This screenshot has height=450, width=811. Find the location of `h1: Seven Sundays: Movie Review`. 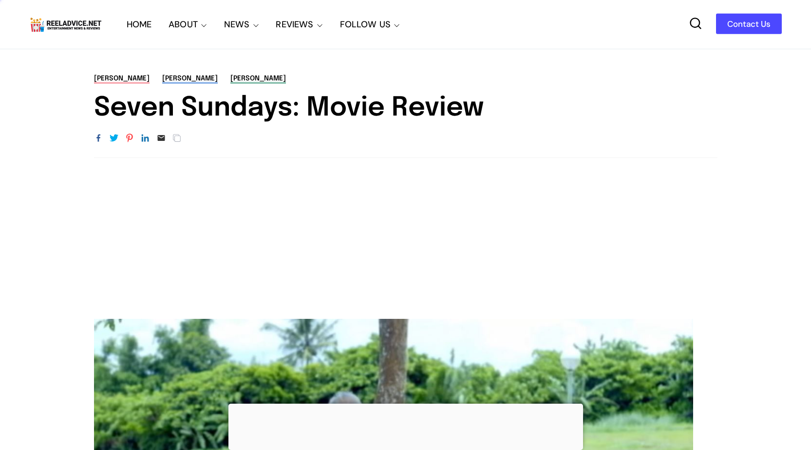

h1: Seven Sundays: Movie Review is located at coordinates (406, 108).